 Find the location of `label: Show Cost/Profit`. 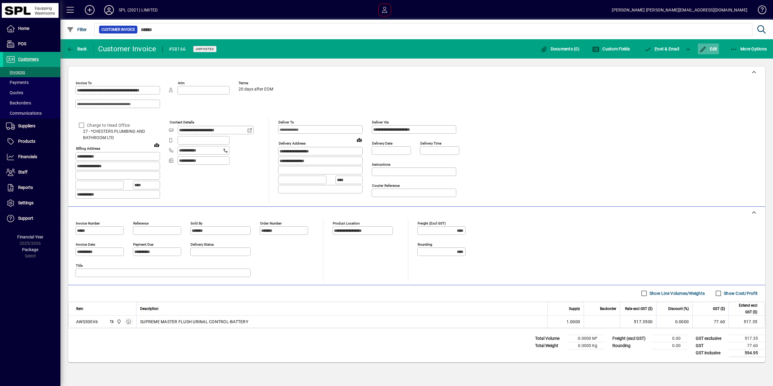

label: Show Cost/Profit is located at coordinates (740, 294).